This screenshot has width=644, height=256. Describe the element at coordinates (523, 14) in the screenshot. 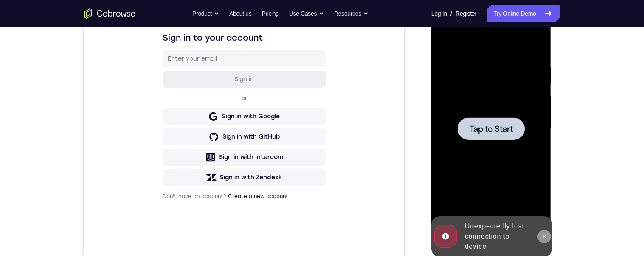

I see `a: Try Online Demo` at that location.